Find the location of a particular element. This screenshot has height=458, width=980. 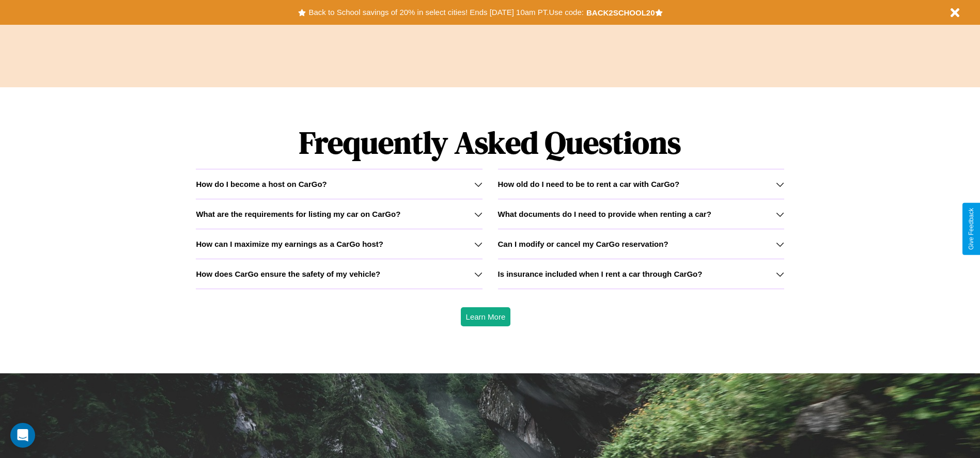

h3: Is insurance included when I rent a car through CarGo? is located at coordinates (600, 274).